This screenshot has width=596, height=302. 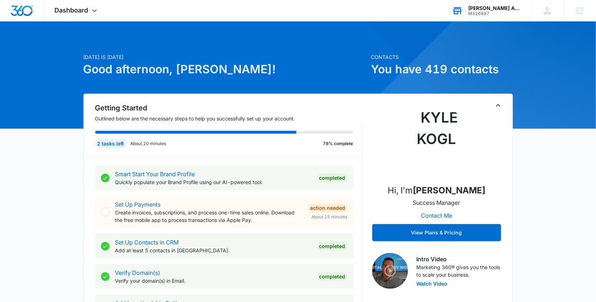 I want to click on h2: Getting Started, so click(x=229, y=108).